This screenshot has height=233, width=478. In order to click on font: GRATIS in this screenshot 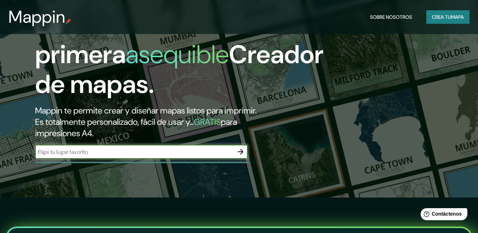, I will do `click(207, 121)`.